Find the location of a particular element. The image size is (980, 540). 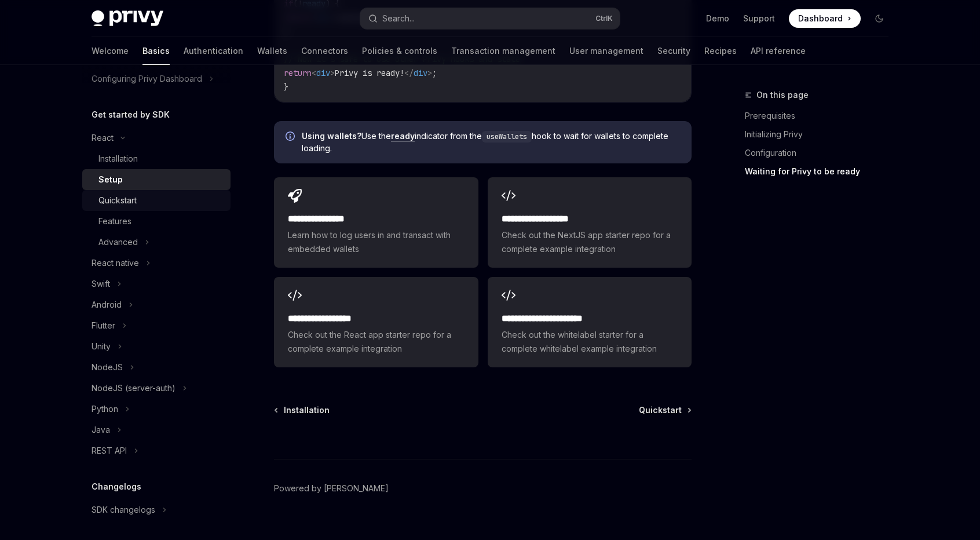

span: Check out the whitelabel starter for a complete whitelabel example integration is located at coordinates (590, 341).